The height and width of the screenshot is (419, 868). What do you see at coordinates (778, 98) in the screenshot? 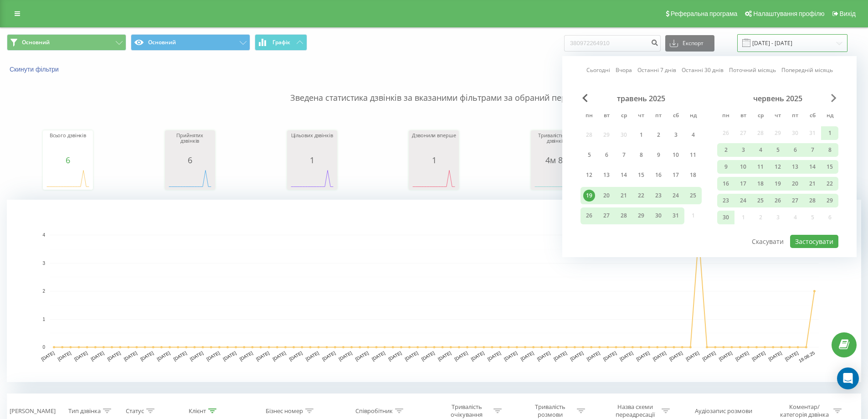
I see `div: червень 2025` at bounding box center [778, 98].